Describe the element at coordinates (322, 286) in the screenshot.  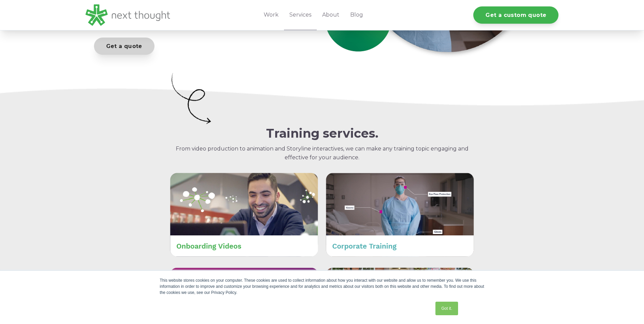
I see `div: This website stores cookies on your computer. These cookies are used to collect information about...` at that location.